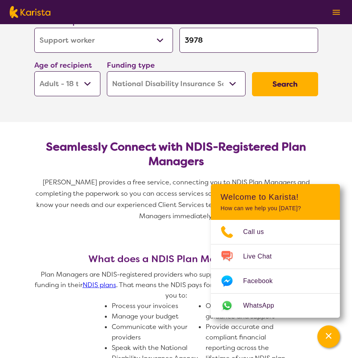 The image size is (352, 358). What do you see at coordinates (275, 251) in the screenshot?
I see `div: Channel Menu` at bounding box center [275, 251].